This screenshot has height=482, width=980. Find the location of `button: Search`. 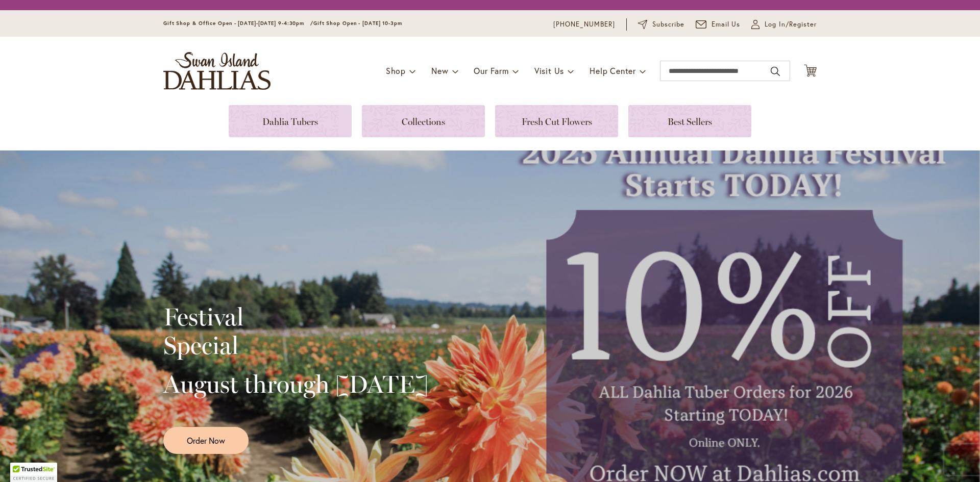

button: Search is located at coordinates (775, 72).